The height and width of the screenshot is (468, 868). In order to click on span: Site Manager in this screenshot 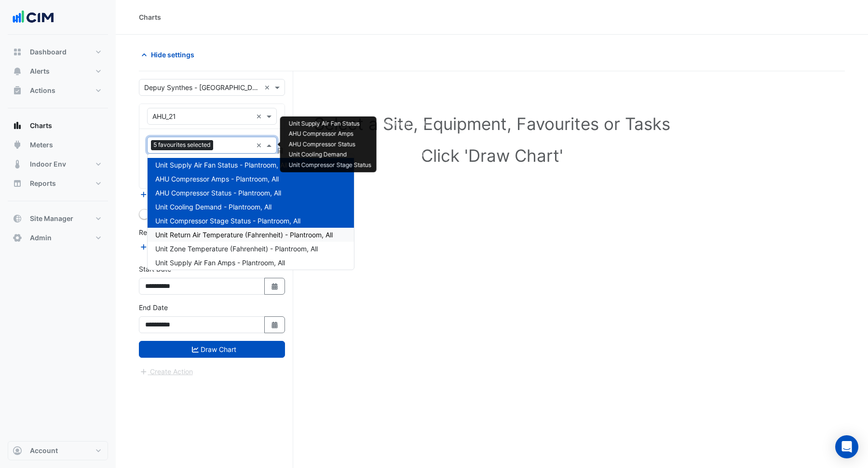, I will do `click(52, 218)`.